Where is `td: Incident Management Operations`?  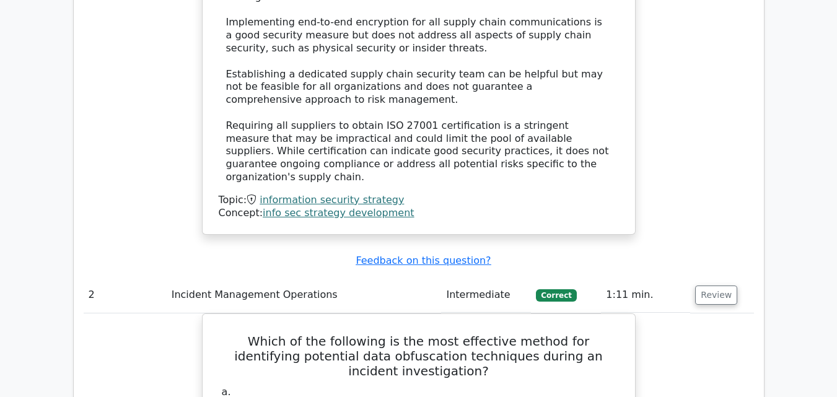
td: Incident Management Operations is located at coordinates (304, 295).